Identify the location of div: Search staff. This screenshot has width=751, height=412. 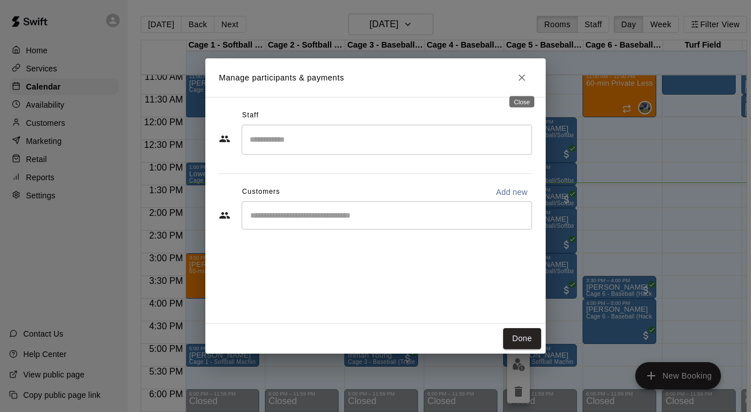
(387, 139).